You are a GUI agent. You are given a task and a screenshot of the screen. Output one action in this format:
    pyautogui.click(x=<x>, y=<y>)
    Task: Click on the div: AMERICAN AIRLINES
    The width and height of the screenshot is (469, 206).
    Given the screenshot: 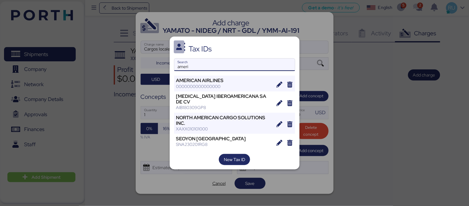 What is the action you would take?
    pyautogui.click(x=224, y=80)
    